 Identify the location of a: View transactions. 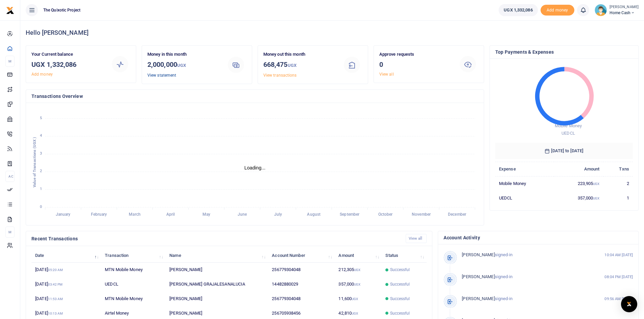
(280, 75).